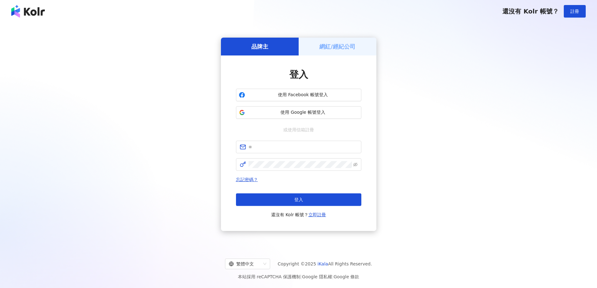  Describe the element at coordinates (28, 11) in the screenshot. I see `img: logo` at that location.